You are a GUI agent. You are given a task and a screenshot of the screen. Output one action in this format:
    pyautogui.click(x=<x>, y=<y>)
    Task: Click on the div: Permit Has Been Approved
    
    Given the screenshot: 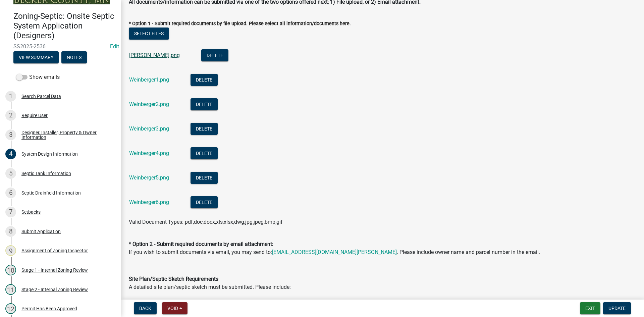 What is the action you would take?
    pyautogui.click(x=49, y=308)
    